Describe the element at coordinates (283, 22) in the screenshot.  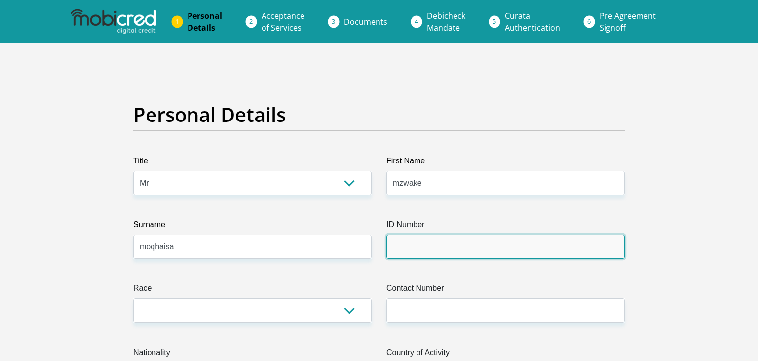
I see `a: Acceptanceof Services` at that location.